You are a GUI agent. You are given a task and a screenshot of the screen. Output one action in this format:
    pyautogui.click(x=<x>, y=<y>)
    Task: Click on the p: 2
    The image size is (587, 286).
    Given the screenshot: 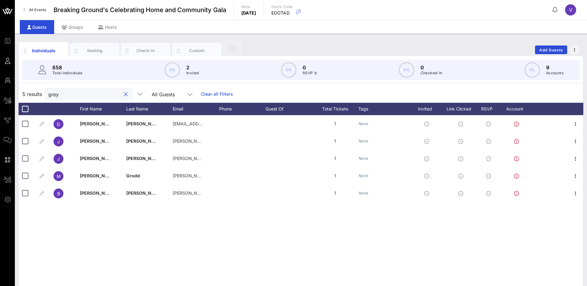 What is the action you would take?
    pyautogui.click(x=193, y=67)
    